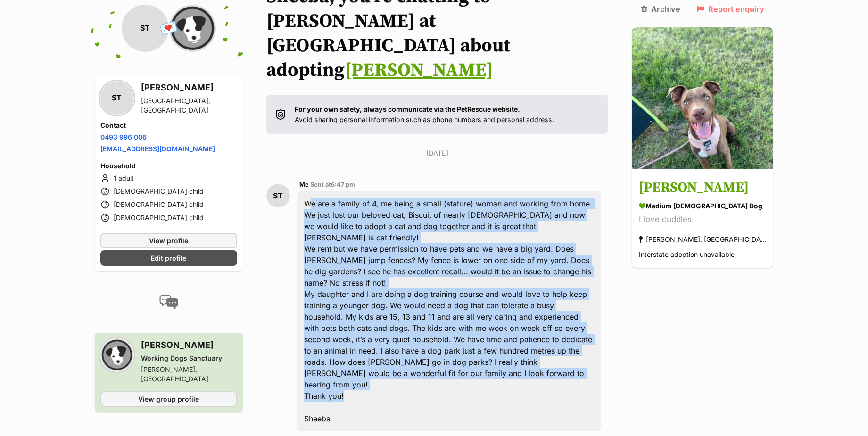  Describe the element at coordinates (189, 359) in the screenshot. I see `div: Working Dogs Sanctuary` at that location.